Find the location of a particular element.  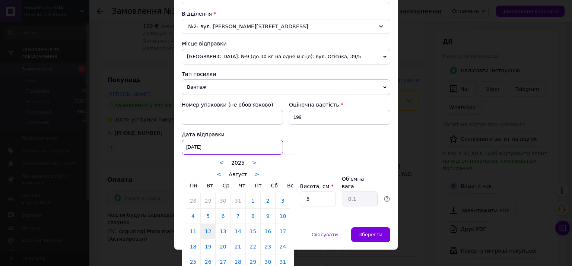

span: Вс is located at coordinates (290, 185).